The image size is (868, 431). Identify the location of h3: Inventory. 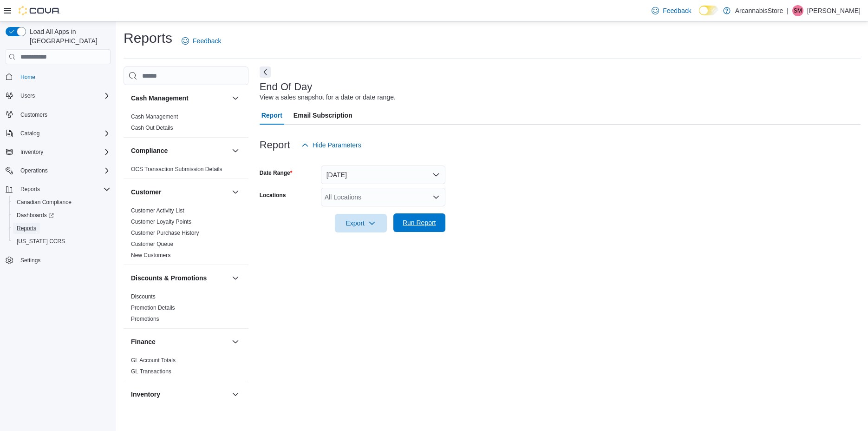
(146, 394).